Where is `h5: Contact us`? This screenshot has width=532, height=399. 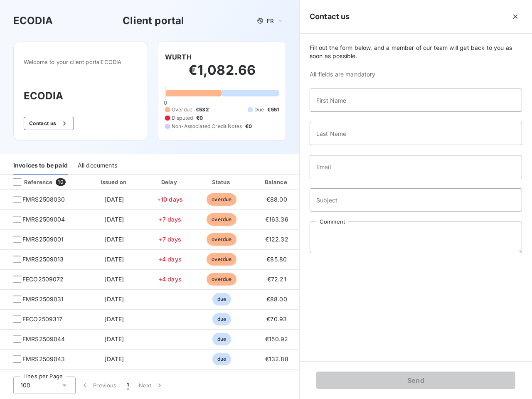
h5: Contact us is located at coordinates (330, 17).